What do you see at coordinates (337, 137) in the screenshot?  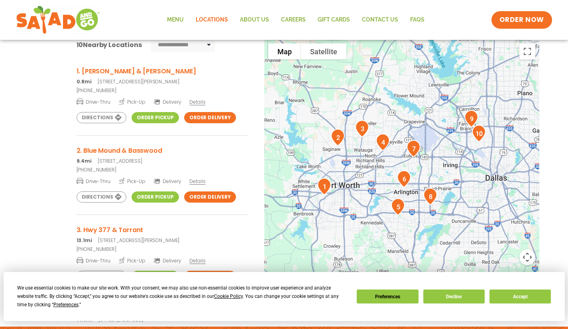 I see `div: 2` at bounding box center [337, 137].